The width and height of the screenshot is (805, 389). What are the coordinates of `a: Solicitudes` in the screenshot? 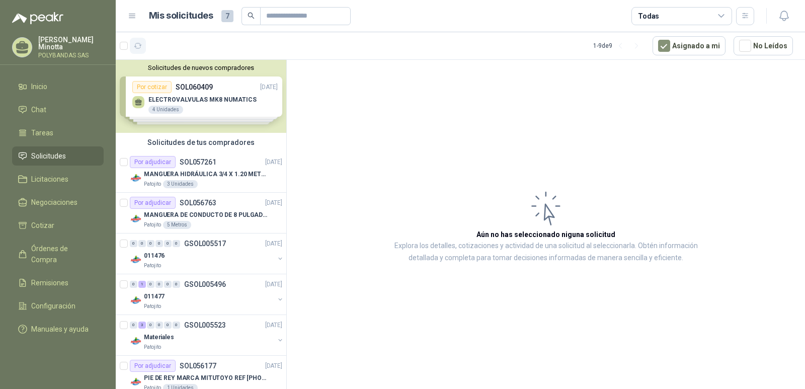 It's located at (58, 156).